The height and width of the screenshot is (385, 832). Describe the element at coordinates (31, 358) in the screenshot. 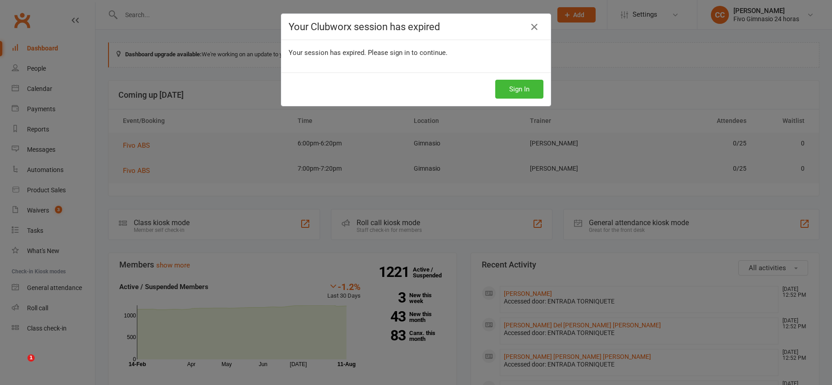

I see `span: 1` at that location.